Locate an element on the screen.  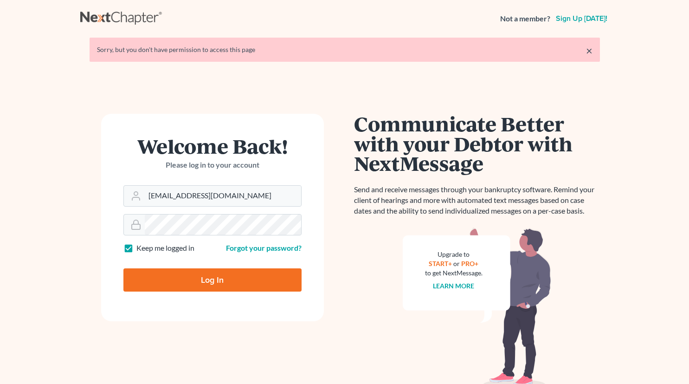
span: or is located at coordinates (457, 263).